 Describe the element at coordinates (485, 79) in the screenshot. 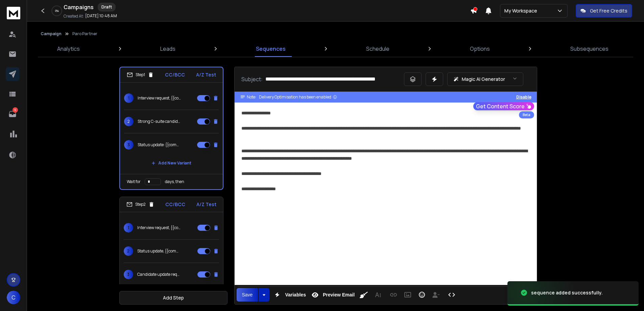

I see `button: Magic AI Generator` at that location.